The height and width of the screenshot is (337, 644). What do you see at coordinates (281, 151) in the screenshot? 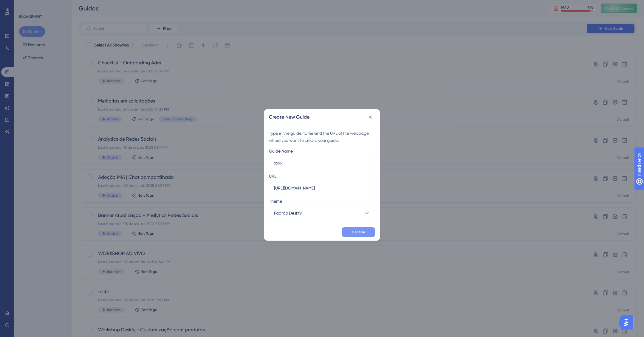
I see `div: Guide Name` at bounding box center [281, 151].